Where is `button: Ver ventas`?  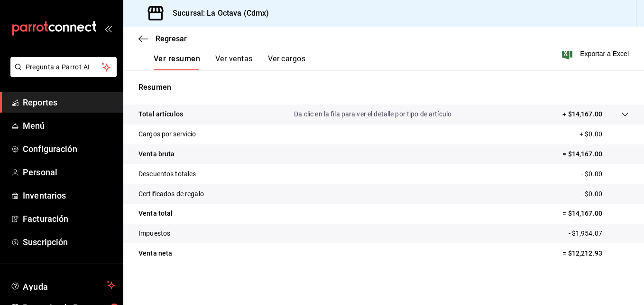
button: Ver ventas is located at coordinates (234, 62).